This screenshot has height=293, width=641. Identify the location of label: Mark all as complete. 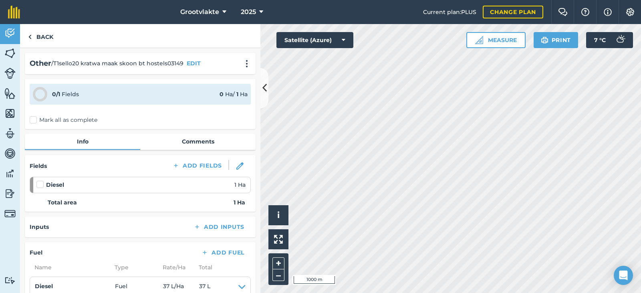
(63, 120).